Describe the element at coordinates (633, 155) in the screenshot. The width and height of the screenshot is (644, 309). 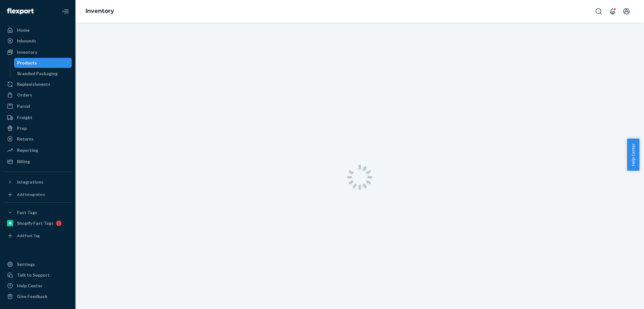
I see `span: Help Center` at that location.